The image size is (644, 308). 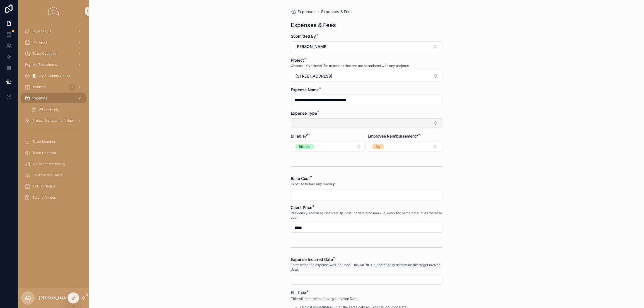 What do you see at coordinates (53, 53) in the screenshot?
I see `a: Team Capacity` at bounding box center [53, 53].